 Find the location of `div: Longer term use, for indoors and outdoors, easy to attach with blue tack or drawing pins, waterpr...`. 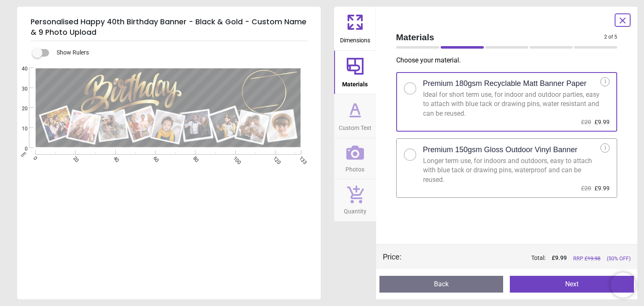

div: Longer term use, for indoors and outdoors, easy to attach with blue tack or drawing pins, waterpr... is located at coordinates (512, 170).